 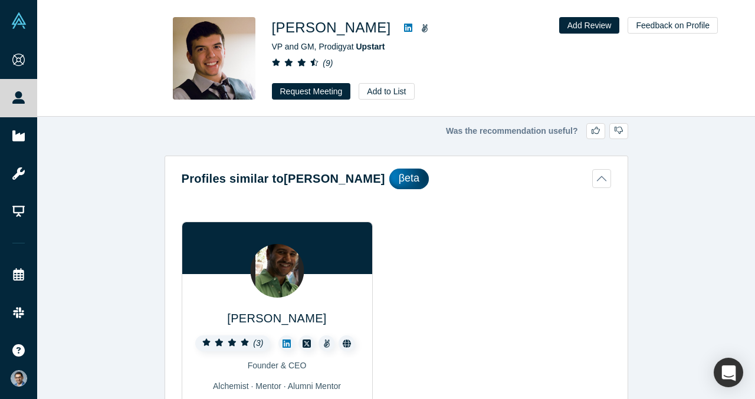 What do you see at coordinates (396, 131) in the screenshot?
I see `div: Was the recommendation useful?` at bounding box center [396, 131].